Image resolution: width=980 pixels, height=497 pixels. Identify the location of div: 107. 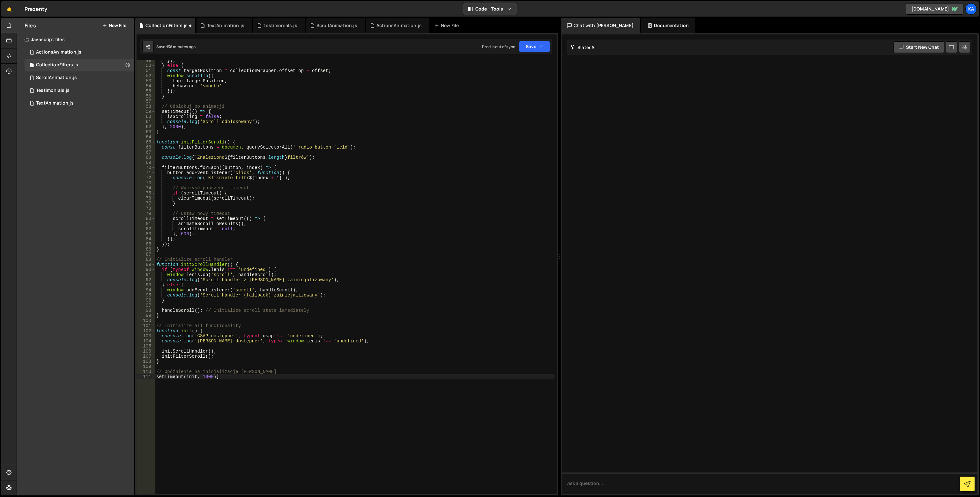
(146, 357).